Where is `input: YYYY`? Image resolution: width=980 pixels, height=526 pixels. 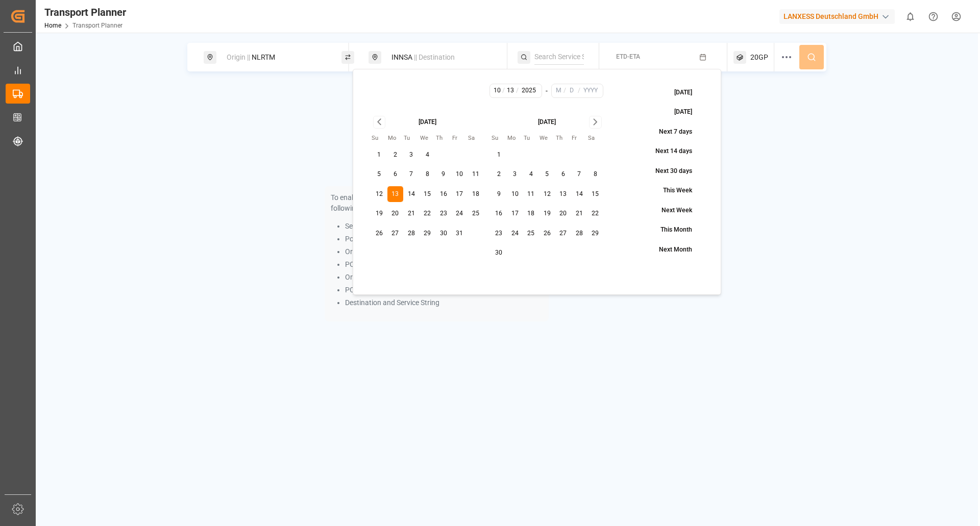 input: YYYY is located at coordinates (529, 91).